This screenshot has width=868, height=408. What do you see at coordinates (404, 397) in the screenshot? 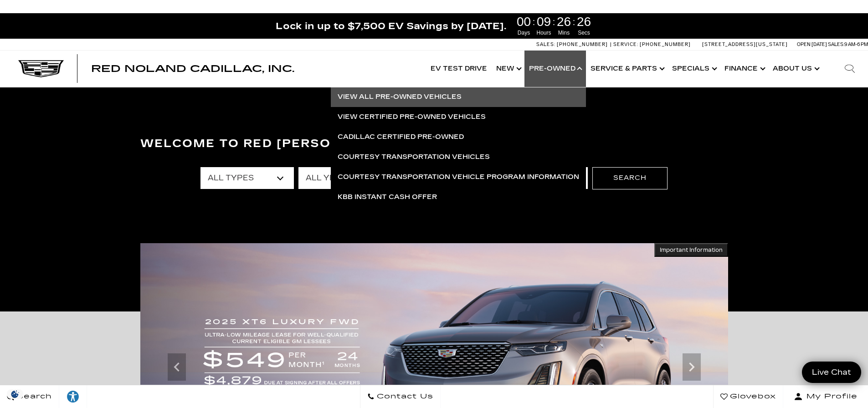
I see `span: Contact Us` at bounding box center [404, 397].